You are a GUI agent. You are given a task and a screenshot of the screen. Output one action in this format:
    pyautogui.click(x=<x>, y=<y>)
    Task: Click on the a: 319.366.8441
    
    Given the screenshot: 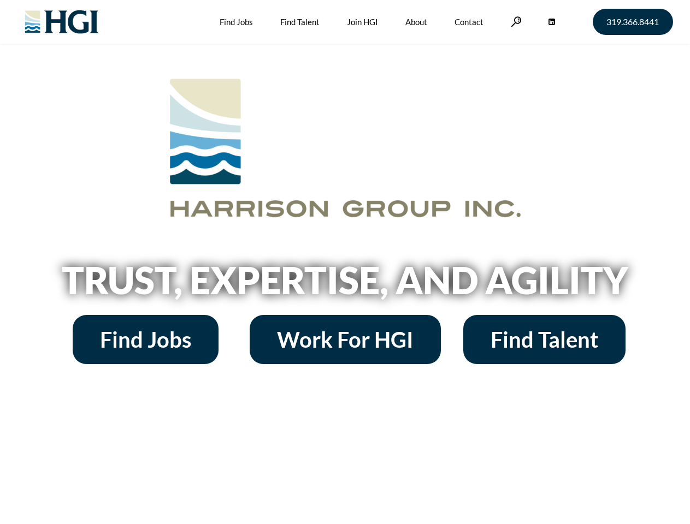 What is the action you would take?
    pyautogui.click(x=633, y=22)
    